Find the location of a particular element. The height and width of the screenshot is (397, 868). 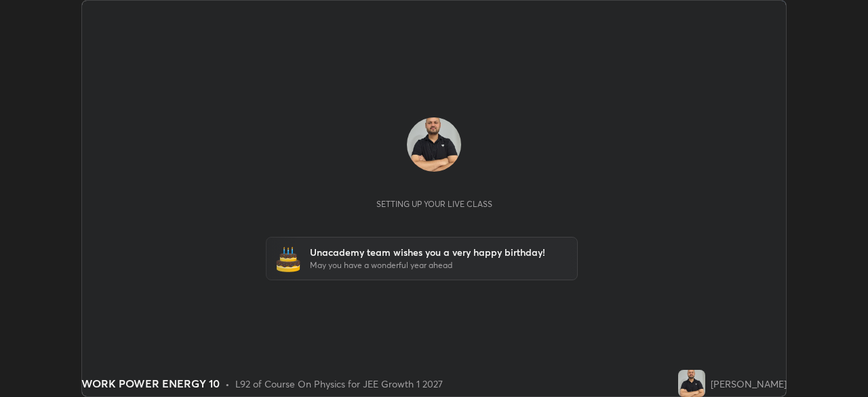

div: Setting up your live class is located at coordinates (434, 204).